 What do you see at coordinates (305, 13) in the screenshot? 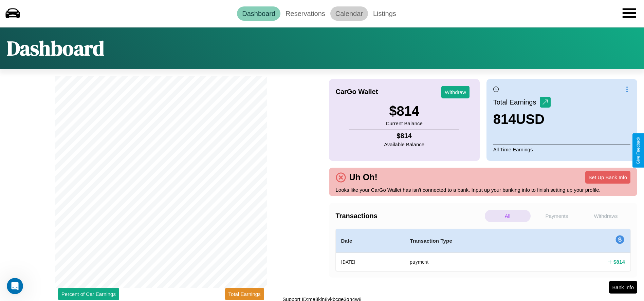
I see `a: Reservations` at bounding box center [305, 13].